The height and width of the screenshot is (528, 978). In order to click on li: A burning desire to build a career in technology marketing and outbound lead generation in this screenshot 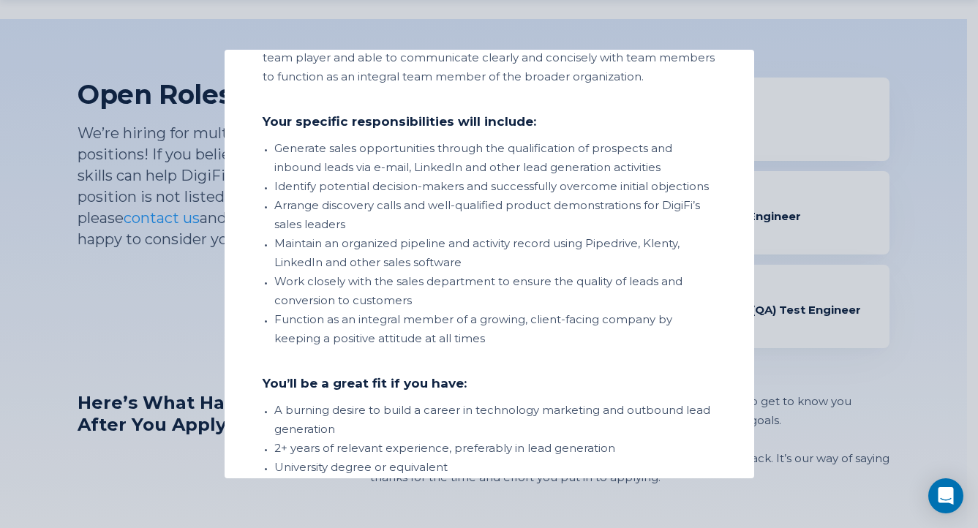, I will do `click(495, 420)`.